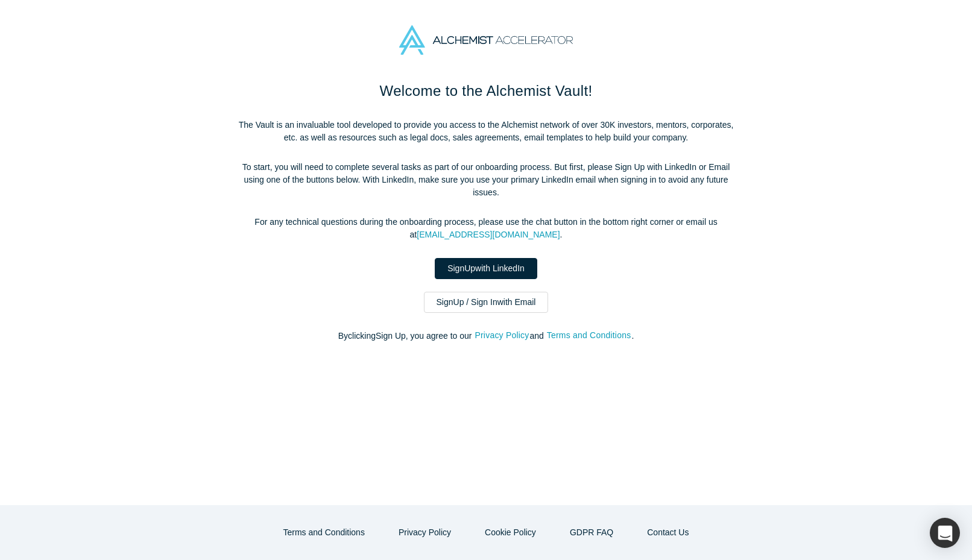 The image size is (972, 560). Describe the element at coordinates (486, 91) in the screenshot. I see `h1: Welcome to the Alchemist Vault!` at that location.